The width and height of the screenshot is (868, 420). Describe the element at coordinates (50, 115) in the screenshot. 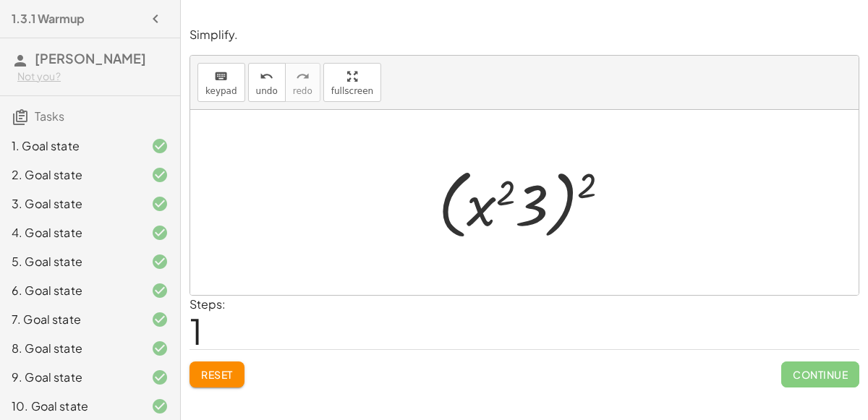

I see `span: Tasks` at that location.